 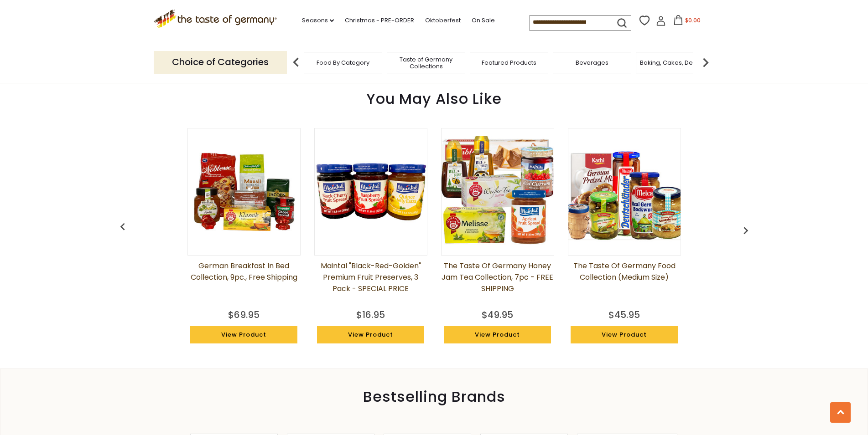 I want to click on span: Beverages, so click(x=592, y=62).